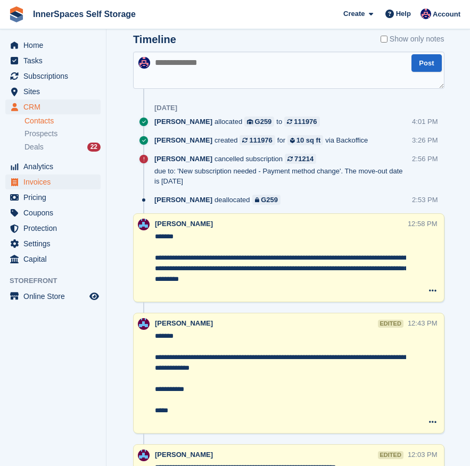 The width and height of the screenshot is (470, 466). I want to click on span: Home, so click(55, 45).